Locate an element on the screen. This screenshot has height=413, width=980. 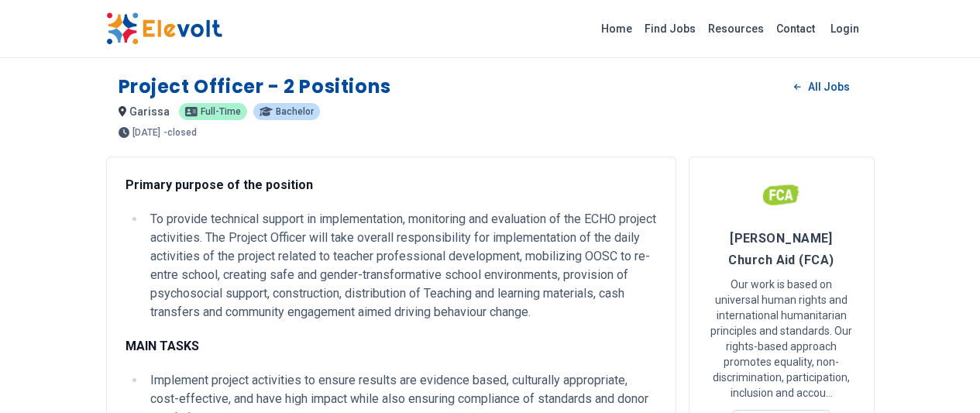
a: Find Jobs is located at coordinates (670, 29).